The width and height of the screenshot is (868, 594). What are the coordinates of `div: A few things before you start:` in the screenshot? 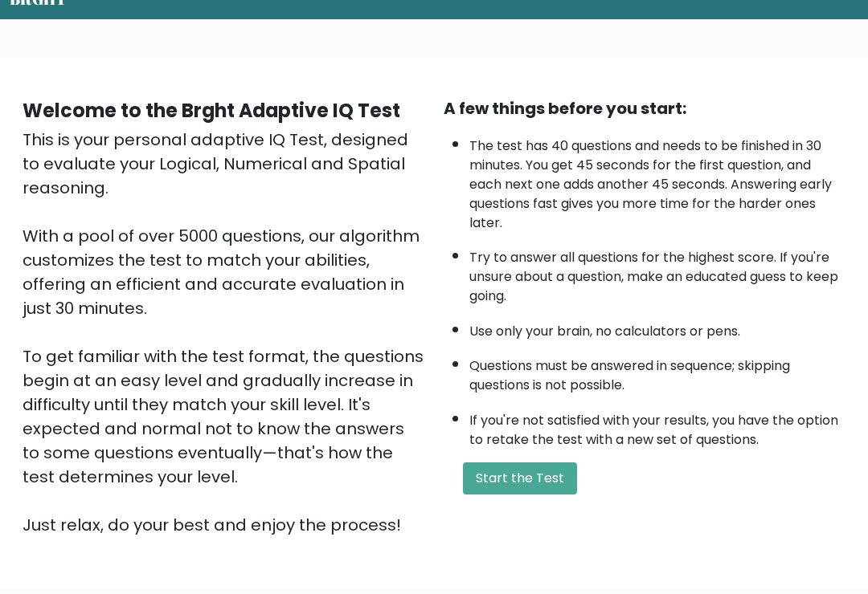 It's located at (644, 108).